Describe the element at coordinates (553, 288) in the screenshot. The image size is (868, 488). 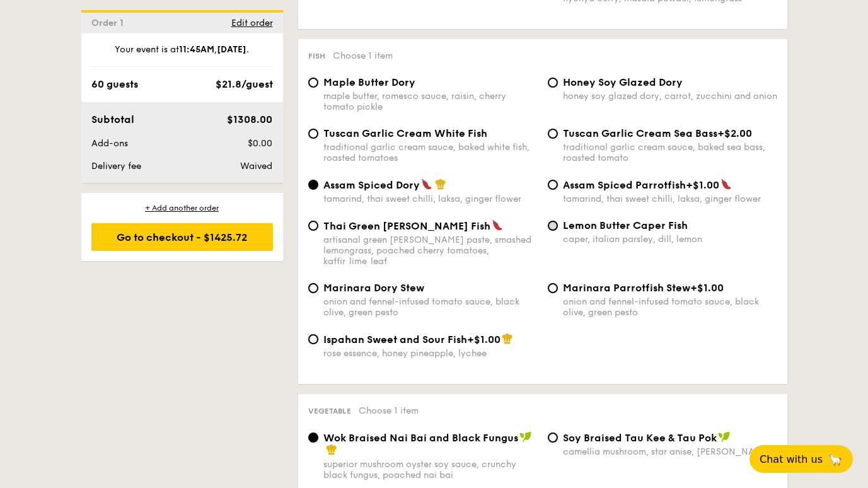
I see `input: Marinara Parrotfish Stew+$1.00onion and fennel-infused tomato sauce, black olive, green pesto` at that location.